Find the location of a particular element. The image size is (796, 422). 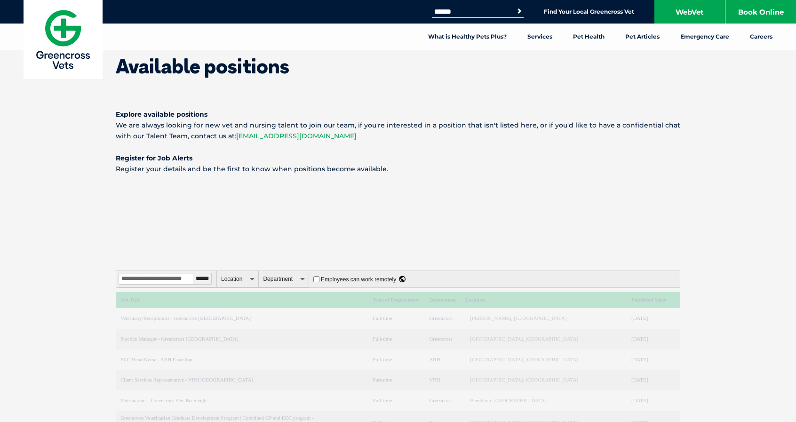

a: Pet Health is located at coordinates (588, 37).